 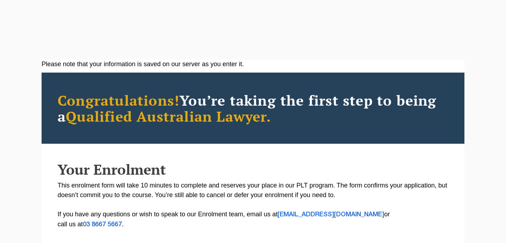 What do you see at coordinates (253, 64) in the screenshot?
I see `div: Please note that your information is saved on our server as you enter it.` at bounding box center [253, 64].